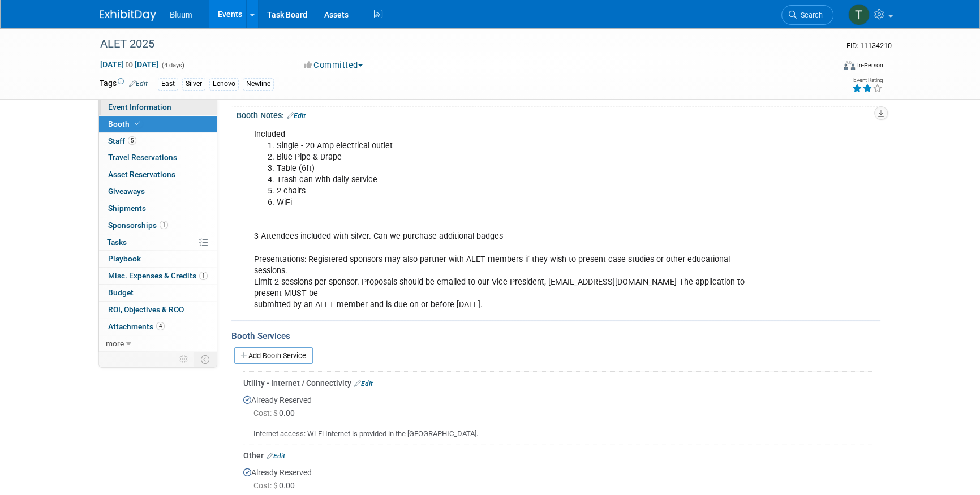 Image resolution: width=980 pixels, height=495 pixels. What do you see at coordinates (123, 84) in the screenshot?
I see `td: Tags` at bounding box center [123, 84].